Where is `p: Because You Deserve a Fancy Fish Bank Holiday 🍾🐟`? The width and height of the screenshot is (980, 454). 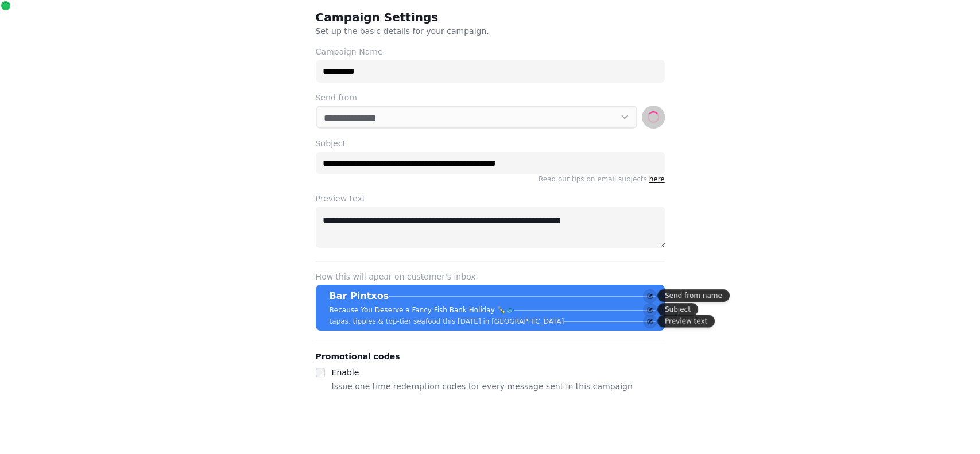
p: Because You Deserve a Fancy Fish Bank Holiday 🍾🐟 is located at coordinates (422, 310).